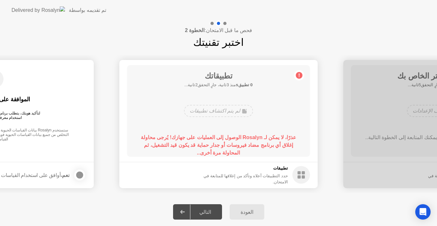 The image size is (437, 226). What do you see at coordinates (198, 212) in the screenshot?
I see `button: التالي` at bounding box center [198, 212].